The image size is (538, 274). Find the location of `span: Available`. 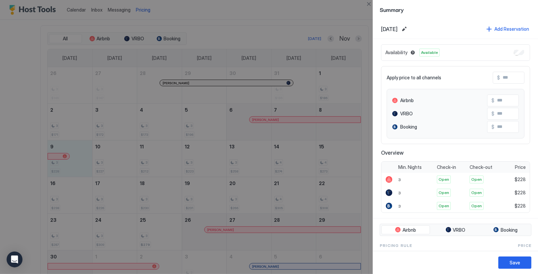

span: Available is located at coordinates (429, 53).